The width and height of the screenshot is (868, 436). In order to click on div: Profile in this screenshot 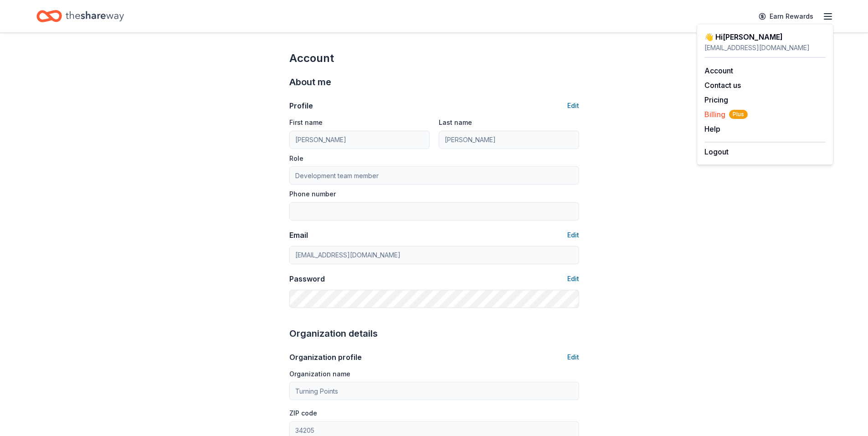, I will do `click(302, 106)`.